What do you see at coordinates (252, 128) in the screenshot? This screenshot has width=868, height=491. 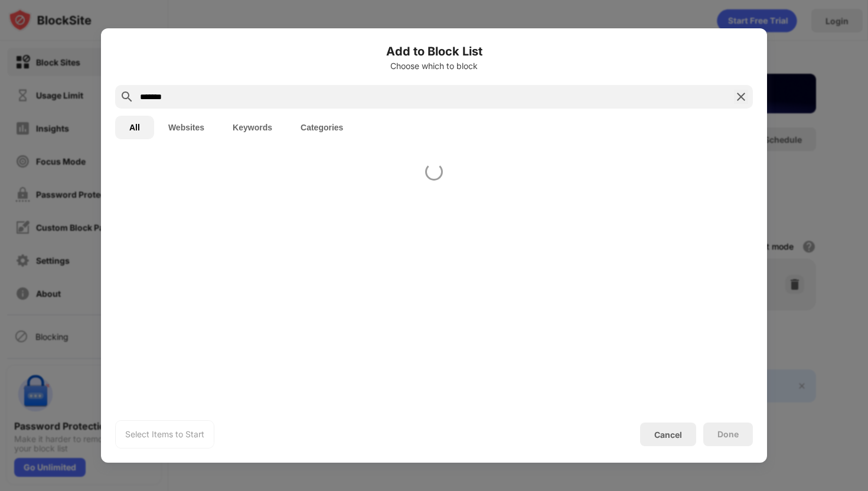 I see `button: Keywords` at bounding box center [252, 128].